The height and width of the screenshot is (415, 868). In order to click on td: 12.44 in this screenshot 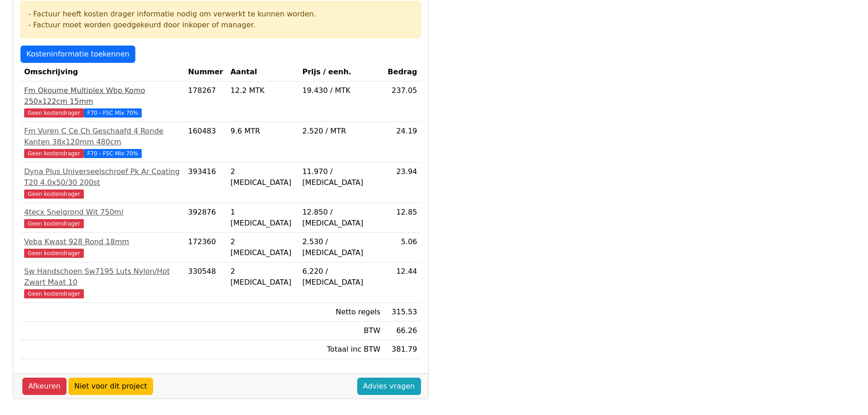, I will do `click(403, 283)`.